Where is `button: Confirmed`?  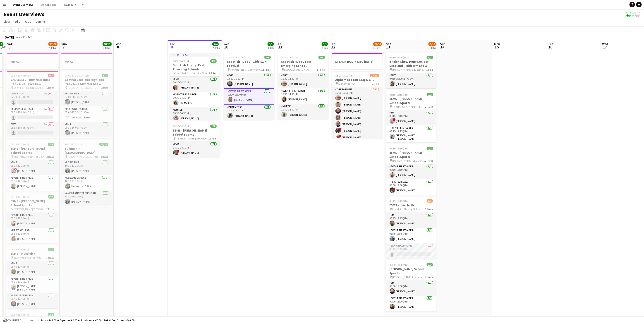 button: Confirmed is located at coordinates (12, 320).